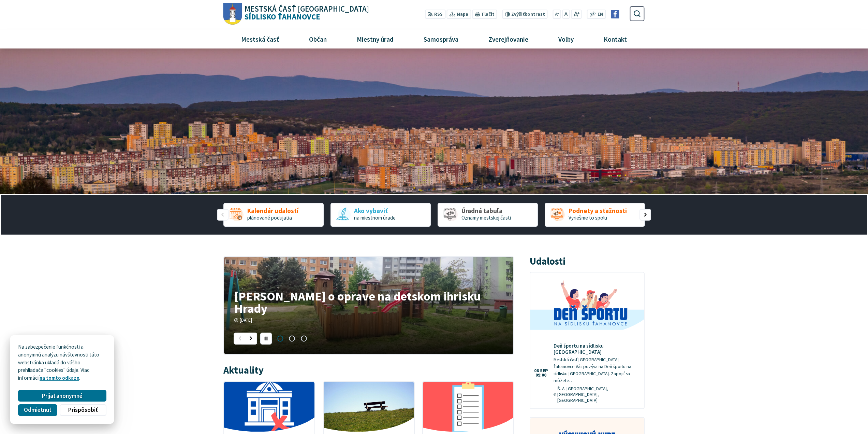  I want to click on span: Miestny úrad, so click(375, 39).